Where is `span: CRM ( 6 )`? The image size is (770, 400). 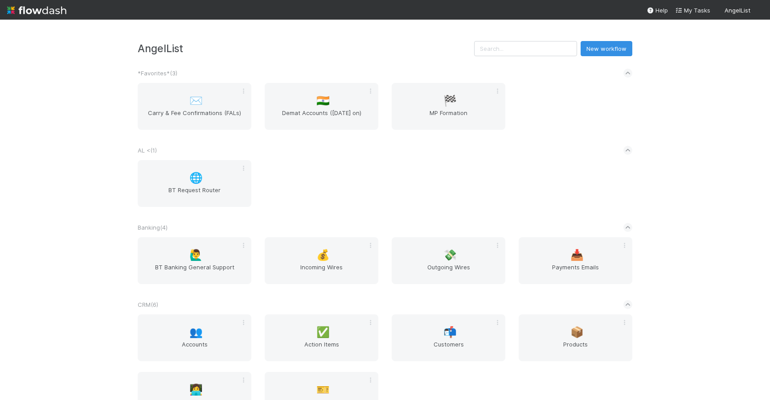
span: CRM ( 6 ) is located at coordinates (148, 304).